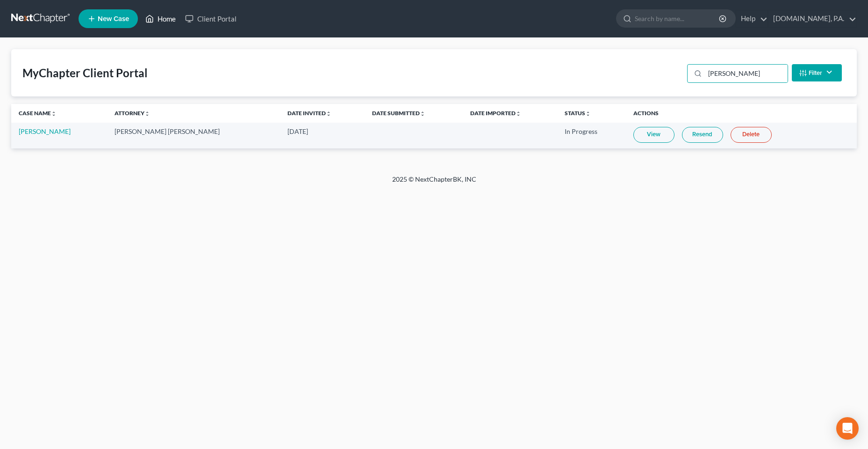 This screenshot has height=449, width=868. What do you see at coordinates (816, 72) in the screenshot?
I see `button: Filter` at bounding box center [816, 72].